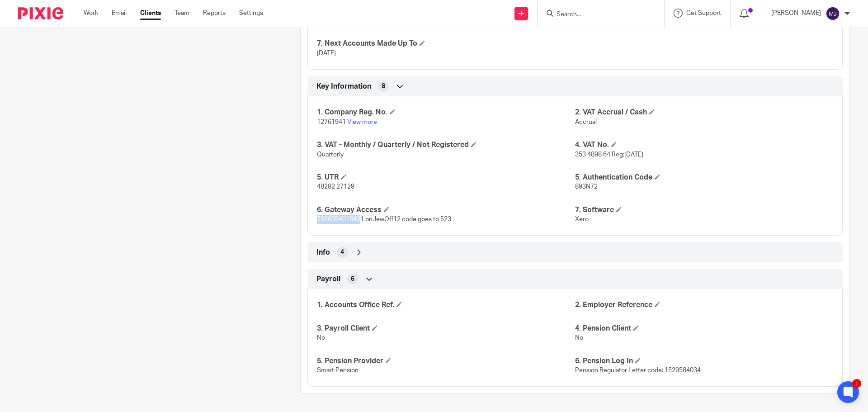  I want to click on span: Key Information, so click(344, 87).